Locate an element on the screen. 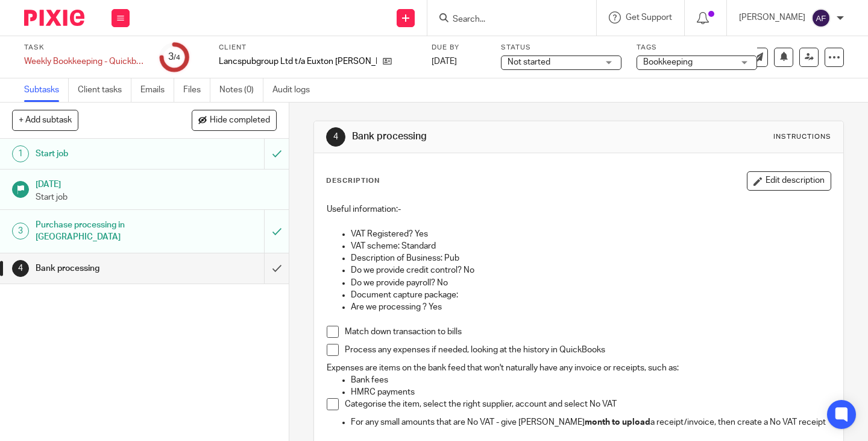  img: svg%3E is located at coordinates (821, 18).